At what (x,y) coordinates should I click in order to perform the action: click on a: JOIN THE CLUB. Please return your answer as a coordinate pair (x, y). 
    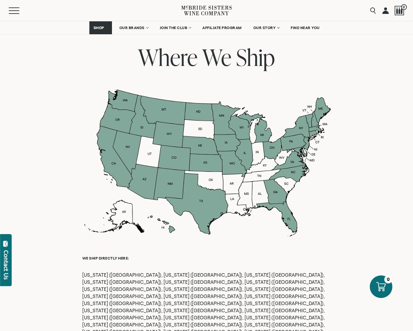
    Looking at the image, I should click on (175, 28).